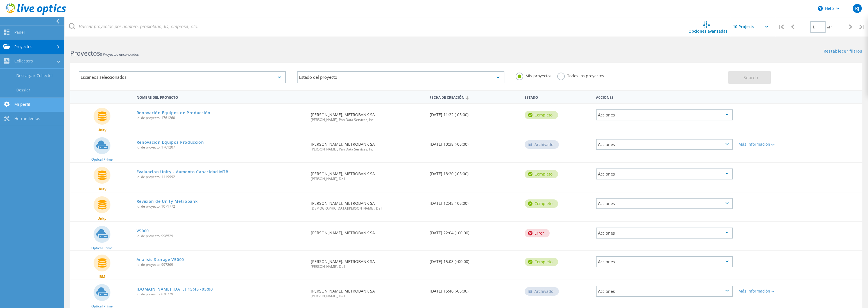 The image size is (868, 308). What do you see at coordinates (167, 201) in the screenshot?
I see `a: Revision de Unity Metrobank` at bounding box center [167, 201].